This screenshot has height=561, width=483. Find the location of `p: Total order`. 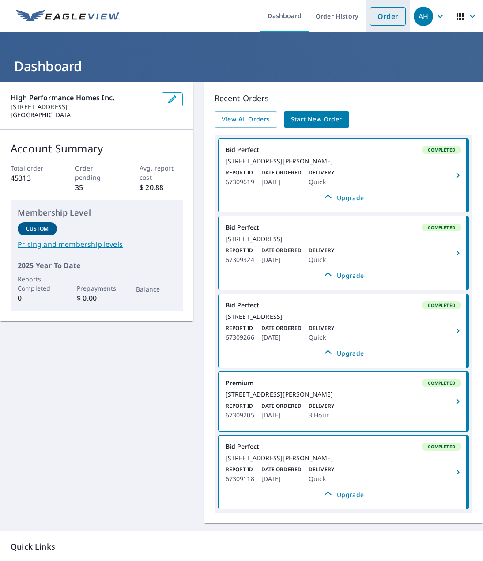

p: Total order is located at coordinates (32, 168).